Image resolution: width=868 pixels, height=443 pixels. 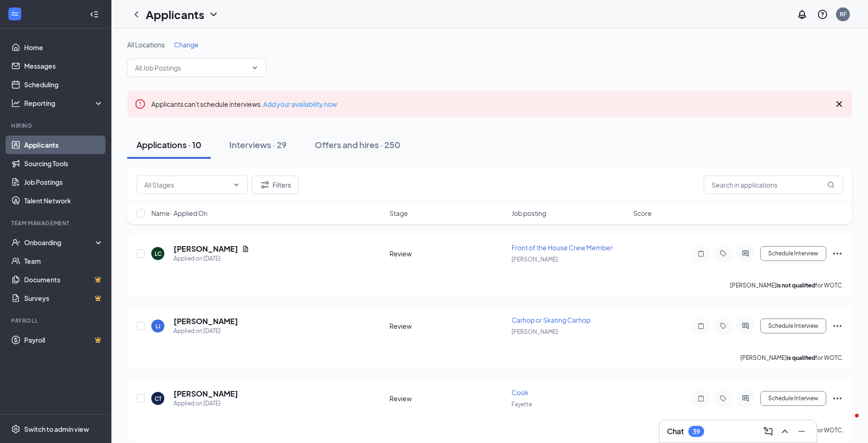 I want to click on span: Stage, so click(x=399, y=213).